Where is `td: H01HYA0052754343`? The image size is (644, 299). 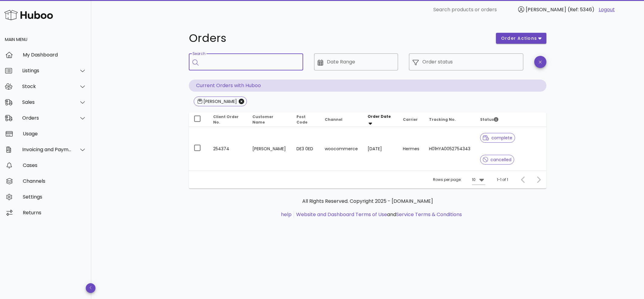
td: H01HYA0052754343 is located at coordinates (449, 148).